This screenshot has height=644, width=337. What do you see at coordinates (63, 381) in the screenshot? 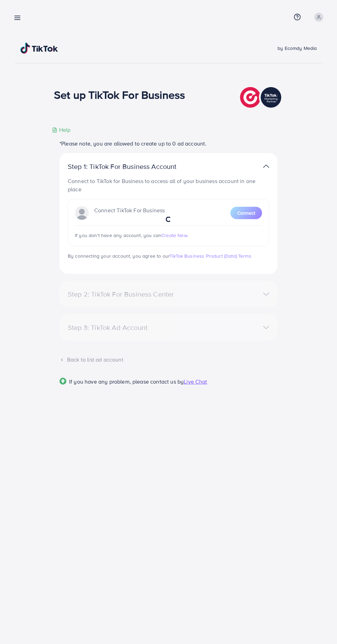
I see `img: Popup guide` at bounding box center [63, 381].